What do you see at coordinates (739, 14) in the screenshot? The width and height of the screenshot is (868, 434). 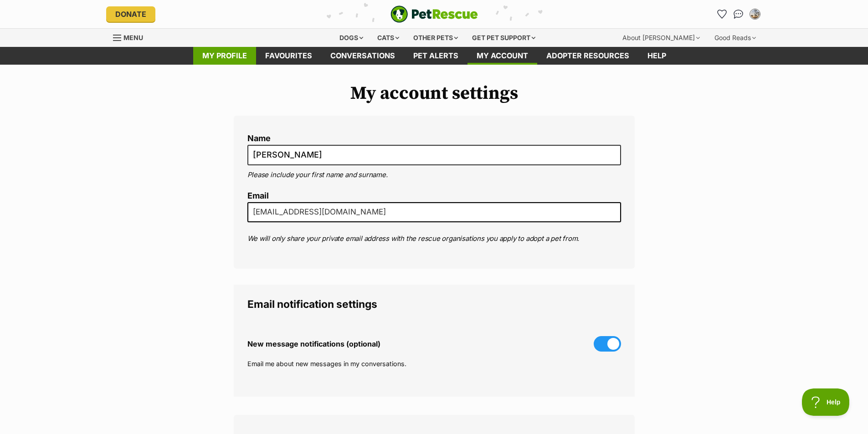 I see `img: chat-41dd97257d64d25036548639549fe6c8038ab92f7586957e7f3b1b290dea8141.svg` at bounding box center [739, 14].